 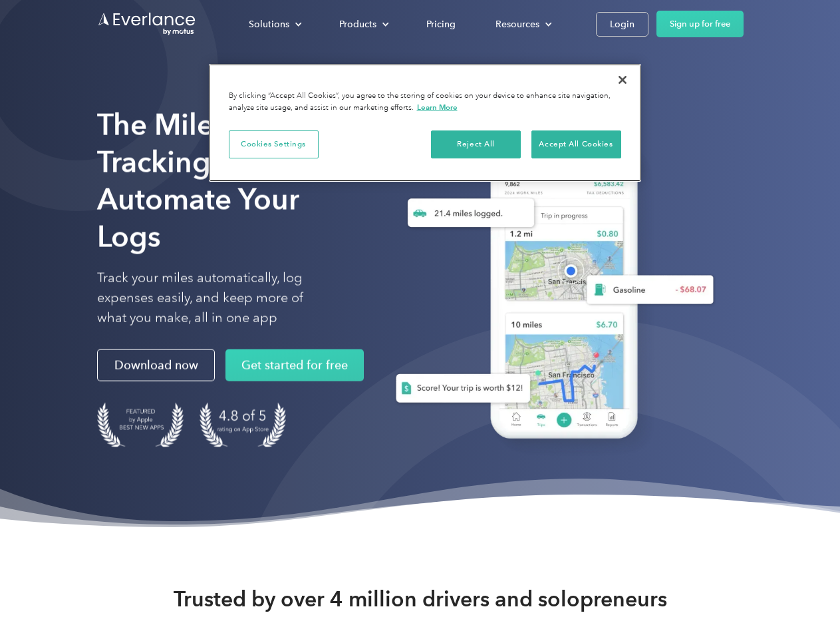 What do you see at coordinates (476, 145) in the screenshot?
I see `button: Reject All` at bounding box center [476, 145].